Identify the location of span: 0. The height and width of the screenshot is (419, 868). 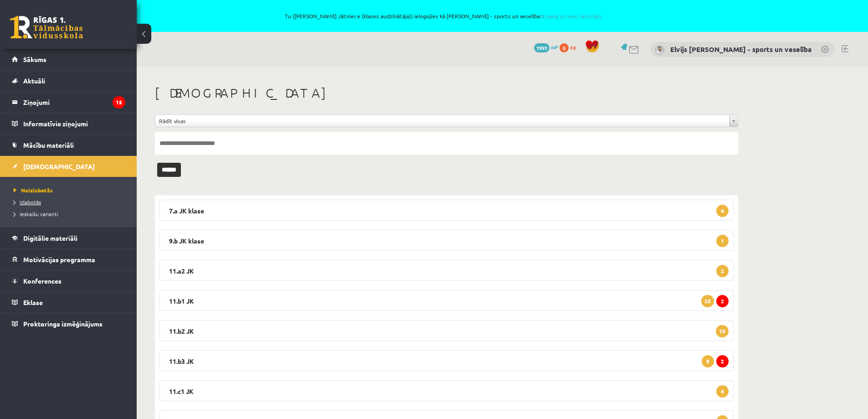
(564, 48).